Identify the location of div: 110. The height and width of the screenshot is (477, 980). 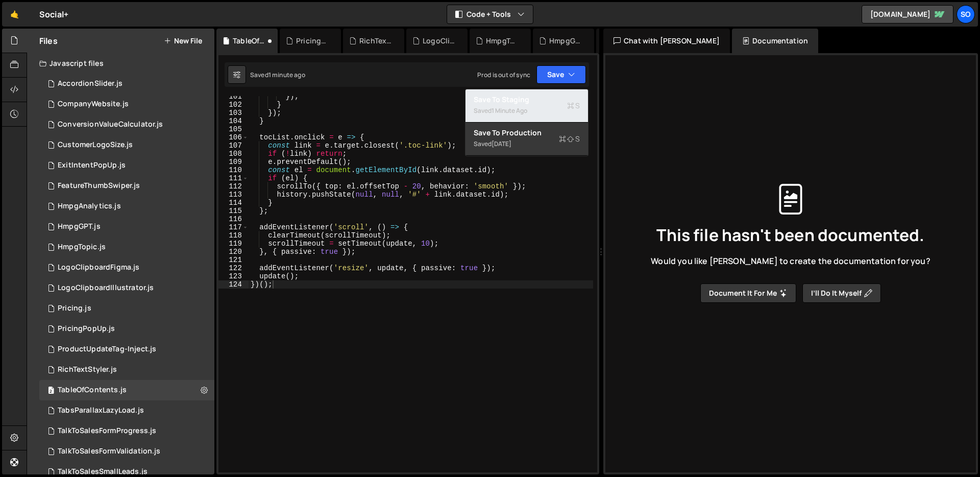
(233, 170).